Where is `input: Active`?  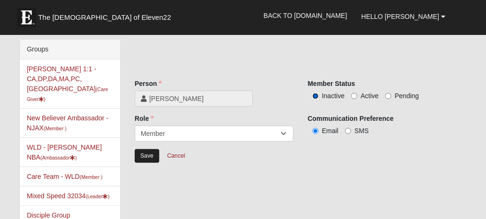 input: Active is located at coordinates (354, 96).